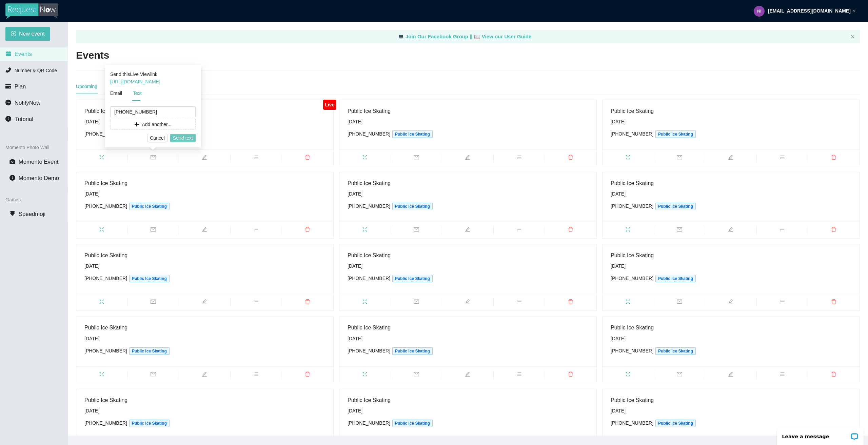 The image size is (868, 445). I want to click on span: Momento Event, so click(39, 161).